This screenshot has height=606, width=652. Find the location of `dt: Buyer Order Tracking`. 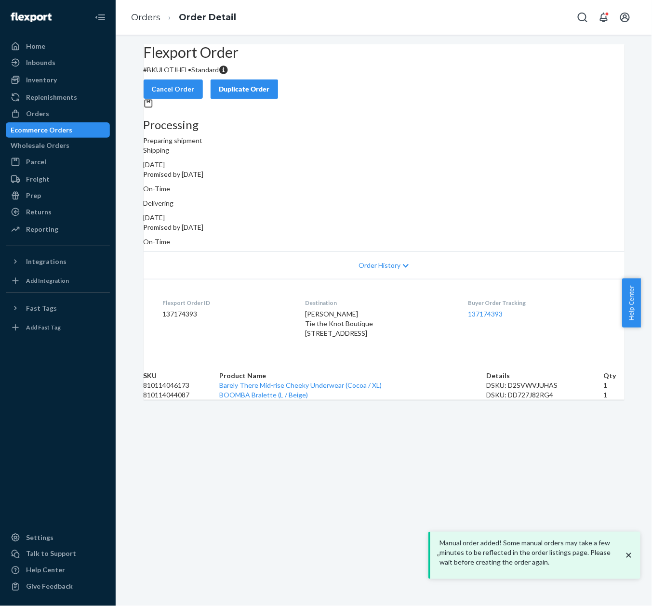

dt: Buyer Order Tracking is located at coordinates (536, 303).